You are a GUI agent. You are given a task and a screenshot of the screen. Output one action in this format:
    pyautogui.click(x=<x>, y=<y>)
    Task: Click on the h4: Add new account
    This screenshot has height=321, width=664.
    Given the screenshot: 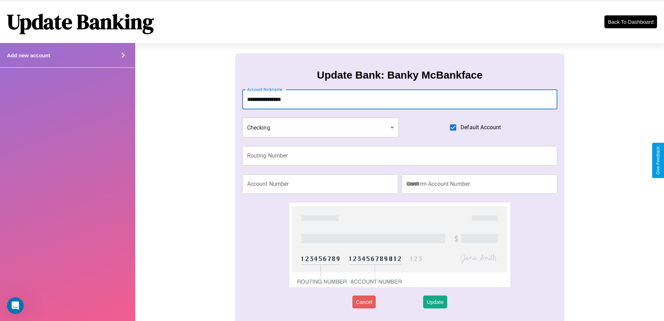 What is the action you would take?
    pyautogui.click(x=29, y=55)
    